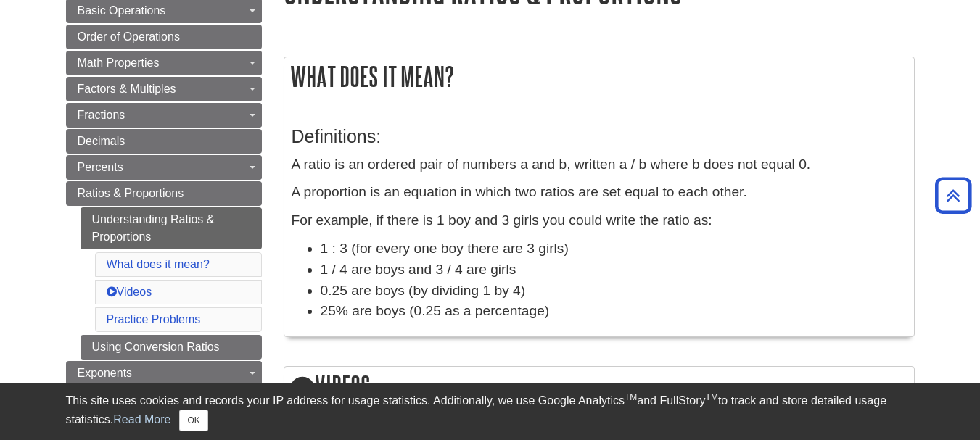 This screenshot has height=440, width=980. Describe the element at coordinates (100, 167) in the screenshot. I see `span: Percents` at that location.